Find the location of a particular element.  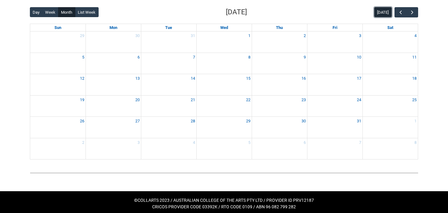

button: List Week is located at coordinates (87, 12).